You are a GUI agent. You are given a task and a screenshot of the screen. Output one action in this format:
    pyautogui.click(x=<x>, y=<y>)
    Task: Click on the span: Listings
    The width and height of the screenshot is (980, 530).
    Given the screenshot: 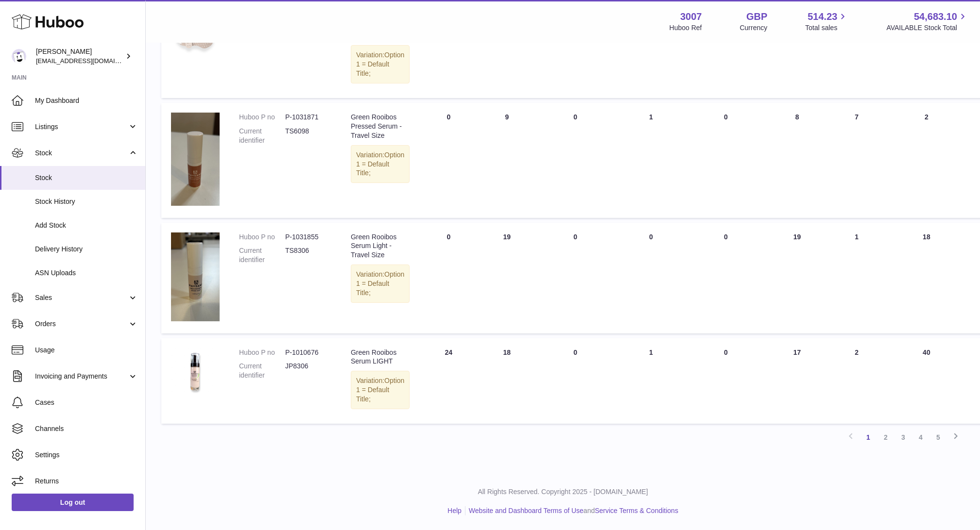 What is the action you would take?
    pyautogui.click(x=81, y=126)
    